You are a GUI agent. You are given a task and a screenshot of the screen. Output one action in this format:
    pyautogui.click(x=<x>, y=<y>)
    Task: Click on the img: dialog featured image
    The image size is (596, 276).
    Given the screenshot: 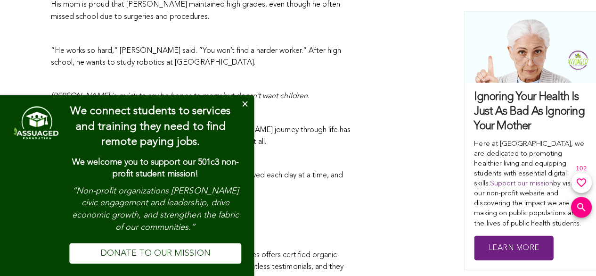 What is the action you would take?
    pyautogui.click(x=36, y=123)
    